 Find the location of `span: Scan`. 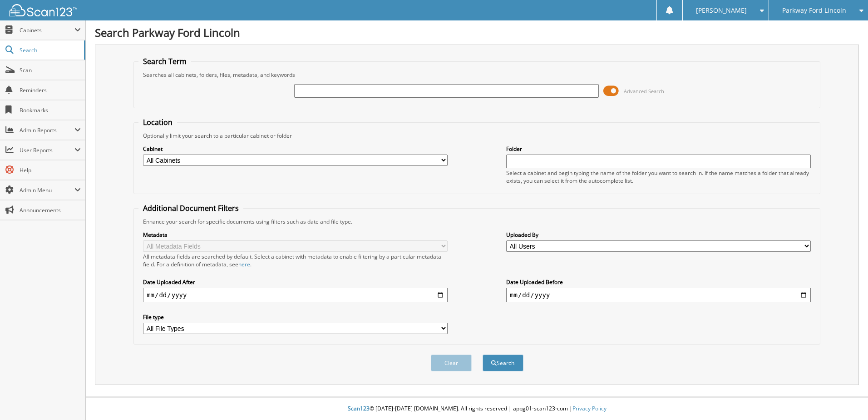

span: Scan is located at coordinates (50, 70).